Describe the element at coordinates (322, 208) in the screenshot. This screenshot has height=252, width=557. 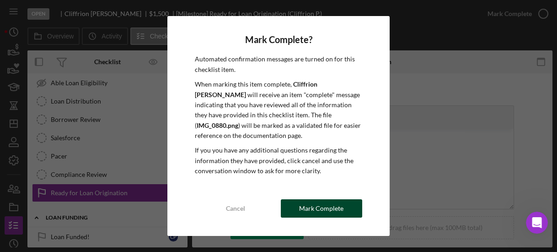
I see `button: Mark Complete` at that location.